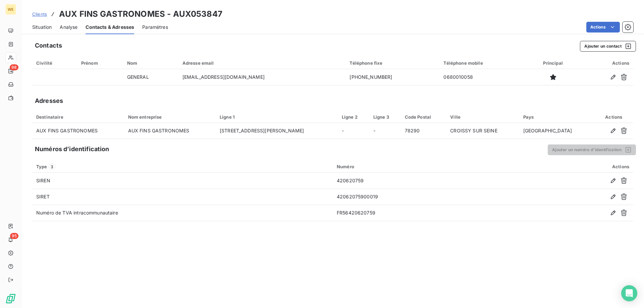  Describe the element at coordinates (427, 213) in the screenshot. I see `td: FR56420620759` at that location.